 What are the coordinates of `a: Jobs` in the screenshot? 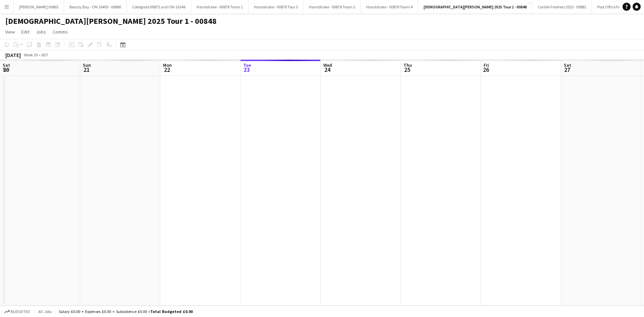 It's located at (41, 32).